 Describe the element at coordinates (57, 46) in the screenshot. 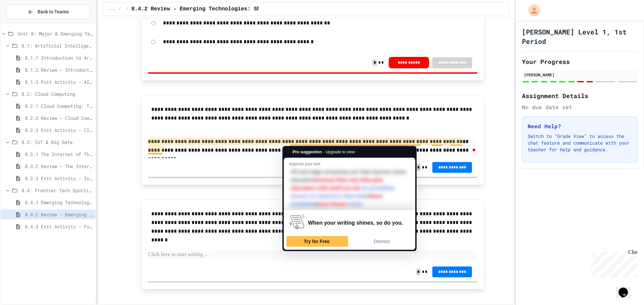

I see `span: 8.1: Artificial Intelligence Basics` at that location.